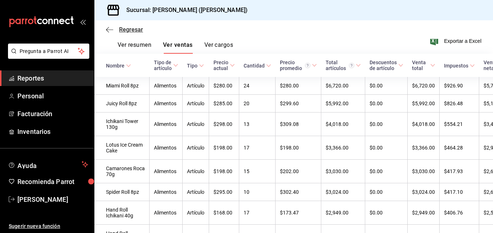  I want to click on td: Ichikani Tower 130g, so click(122, 124).